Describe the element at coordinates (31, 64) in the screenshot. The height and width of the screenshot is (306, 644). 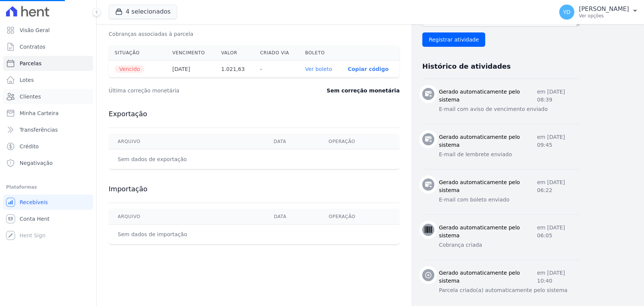
I see `span: Parcelas` at that location.